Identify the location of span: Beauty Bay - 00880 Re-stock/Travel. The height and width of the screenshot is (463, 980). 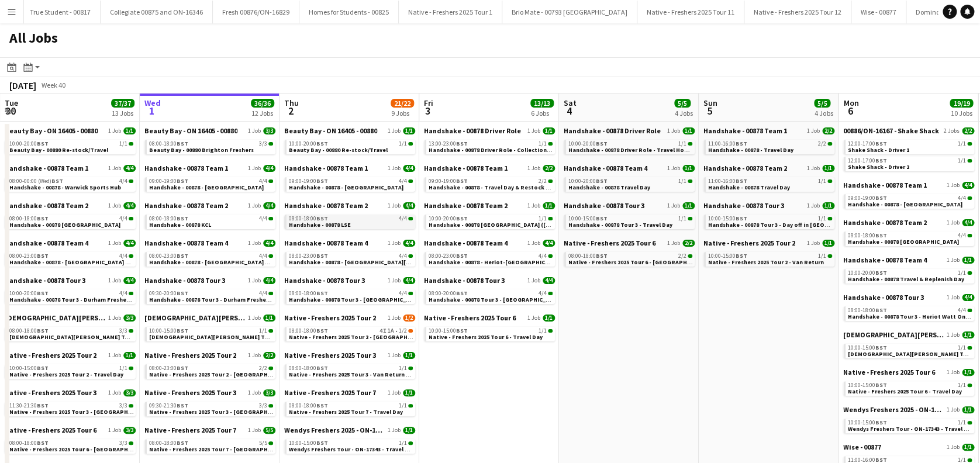
(338, 150).